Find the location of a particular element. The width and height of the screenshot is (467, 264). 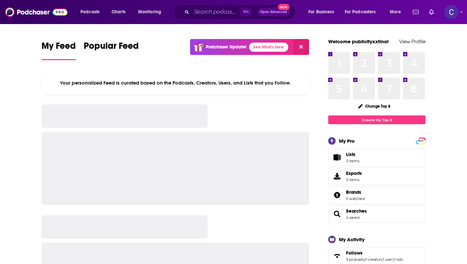

a: Welcome publicityxxtina! is located at coordinates (359, 41).